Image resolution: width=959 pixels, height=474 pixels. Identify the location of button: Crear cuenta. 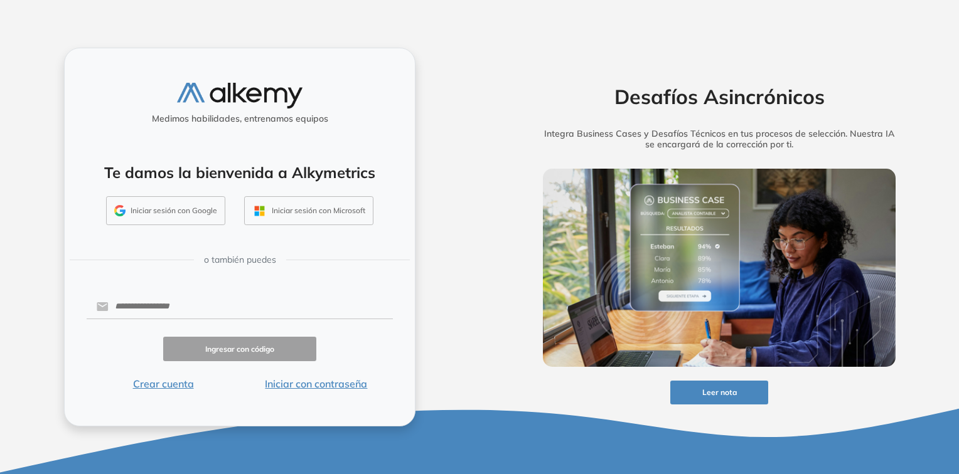
(163, 384).